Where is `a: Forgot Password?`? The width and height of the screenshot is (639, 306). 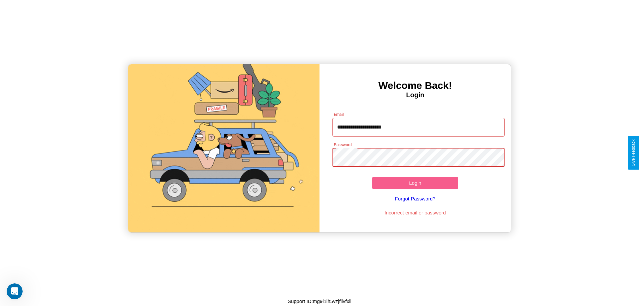 a: Forgot Password? is located at coordinates (415, 198).